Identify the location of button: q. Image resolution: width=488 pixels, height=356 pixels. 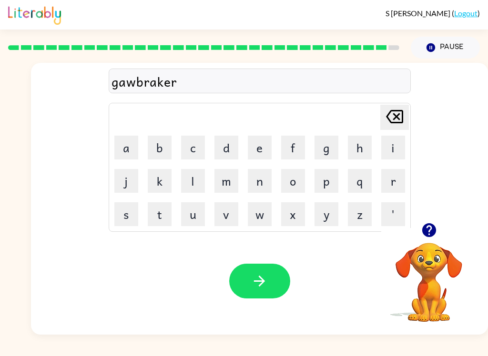
(360, 181).